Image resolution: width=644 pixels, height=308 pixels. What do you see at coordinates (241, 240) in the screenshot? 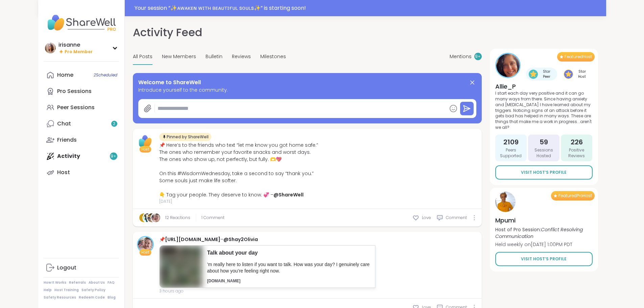
I see `a: @Shay2Olivia` at bounding box center [241, 240].